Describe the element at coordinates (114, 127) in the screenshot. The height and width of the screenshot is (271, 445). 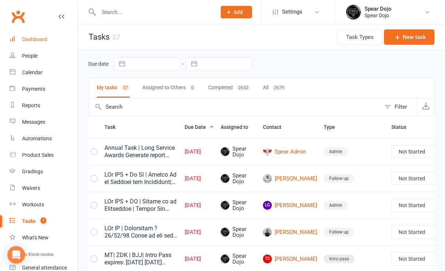
I see `span: Task` at that location.